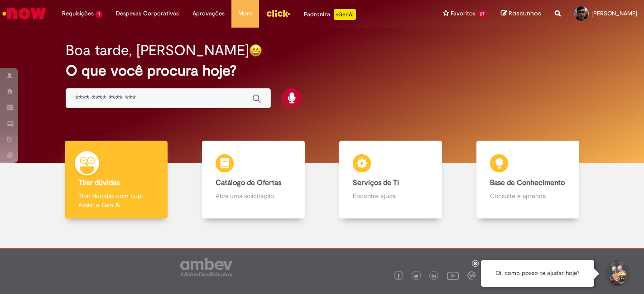  What do you see at coordinates (116, 180) in the screenshot?
I see `a: Tirar dúvidas Tirar dúvidas com Lupi Assist e Gen Ai` at bounding box center [116, 180].